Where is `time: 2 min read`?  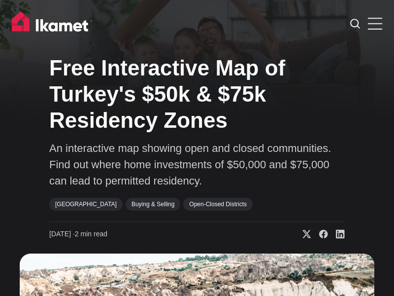 time: 2 min read is located at coordinates (78, 234).